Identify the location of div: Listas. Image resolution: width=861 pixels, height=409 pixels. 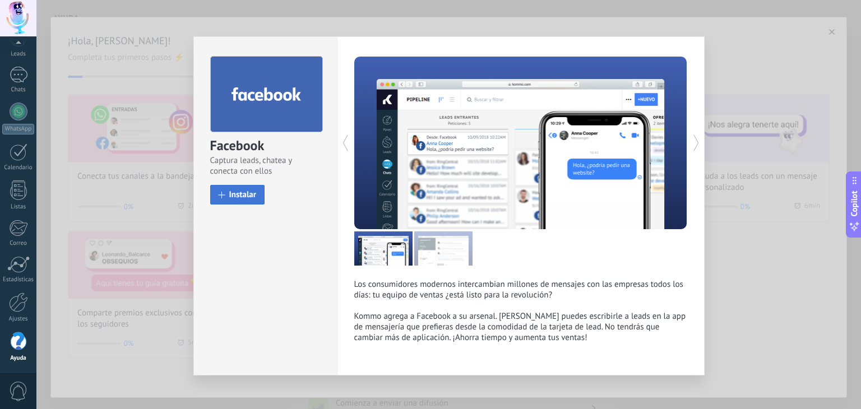
(19, 207).